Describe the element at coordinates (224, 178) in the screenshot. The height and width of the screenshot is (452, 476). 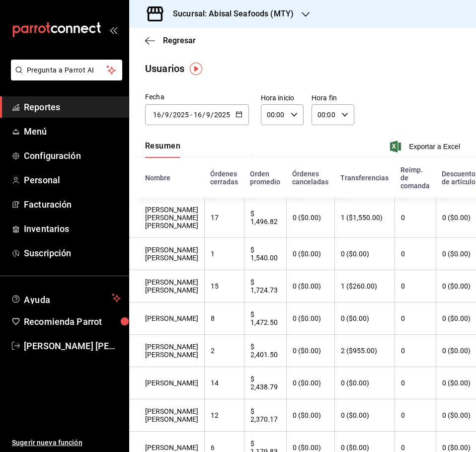
I see `th: Órdenes cerradas` at that location.